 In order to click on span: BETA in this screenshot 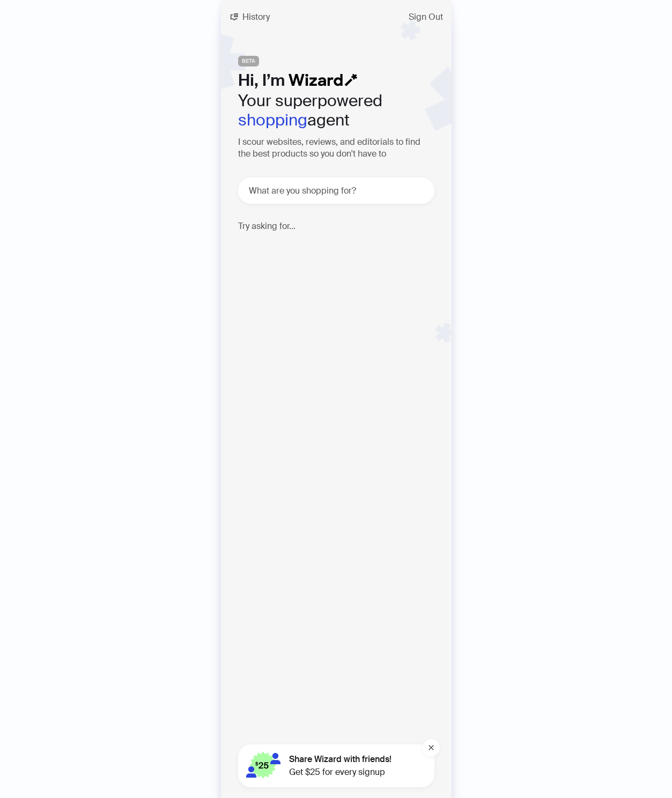, I will do `click(249, 61)`.